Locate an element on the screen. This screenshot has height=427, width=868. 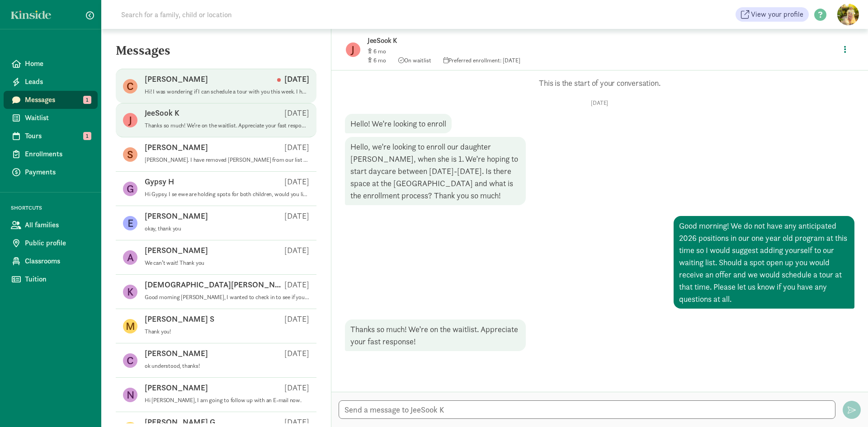
p: Thank you! is located at coordinates (227, 332).